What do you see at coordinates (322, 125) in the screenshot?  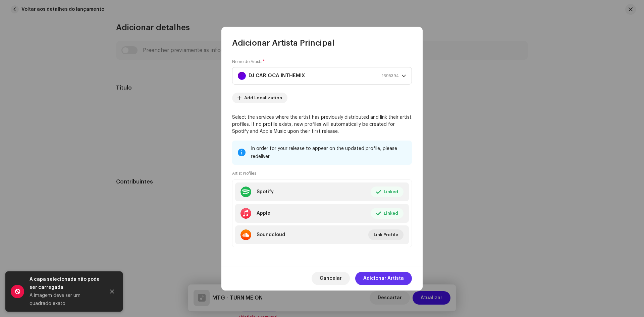 I see `p: Select the services where the artist has previously distributed and link their artist profiles. I...` at bounding box center [322, 125].